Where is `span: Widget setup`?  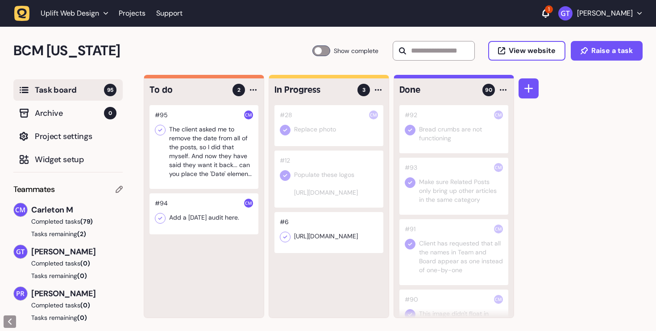
span: Widget setup is located at coordinates (75, 160).